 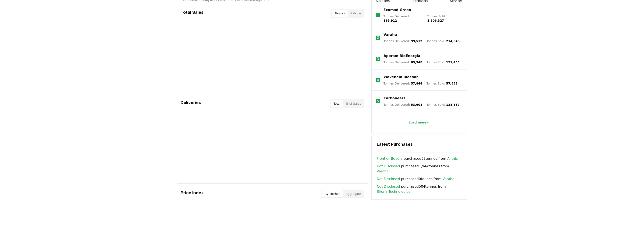 I want to click on p: Wakefield Biochar, so click(x=400, y=77).